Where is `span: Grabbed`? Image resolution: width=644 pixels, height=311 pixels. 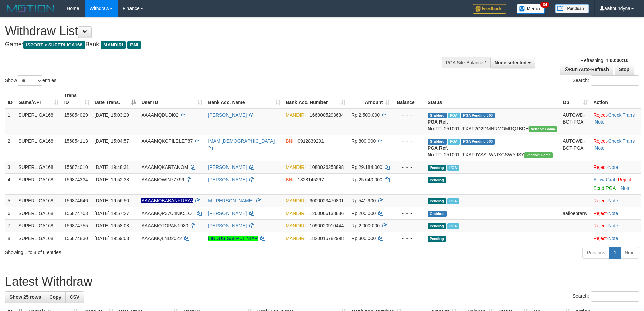 span: Grabbed is located at coordinates (437, 142).